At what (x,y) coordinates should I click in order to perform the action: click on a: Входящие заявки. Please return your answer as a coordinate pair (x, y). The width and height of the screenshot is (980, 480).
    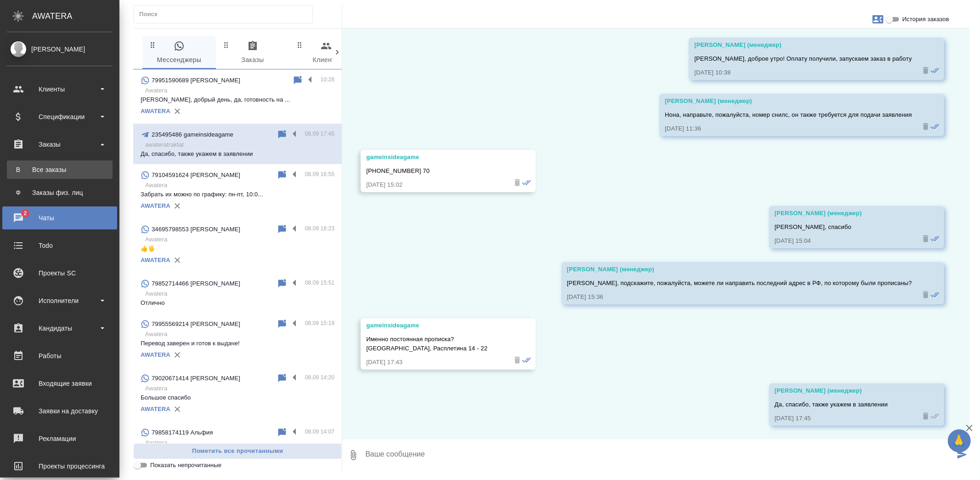
    Looking at the image, I should click on (60, 384).